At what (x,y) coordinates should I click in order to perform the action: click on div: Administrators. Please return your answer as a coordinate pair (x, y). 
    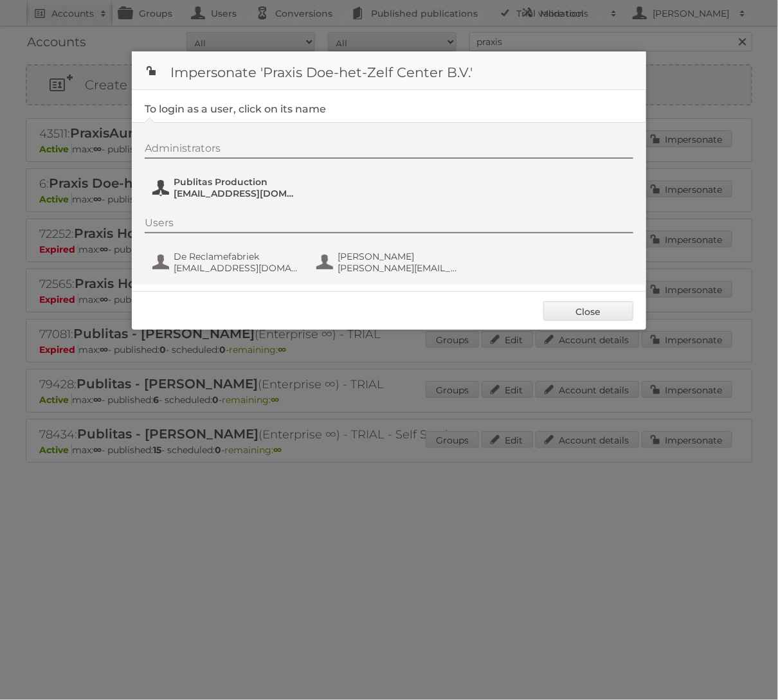
    Looking at the image, I should click on (389, 151).